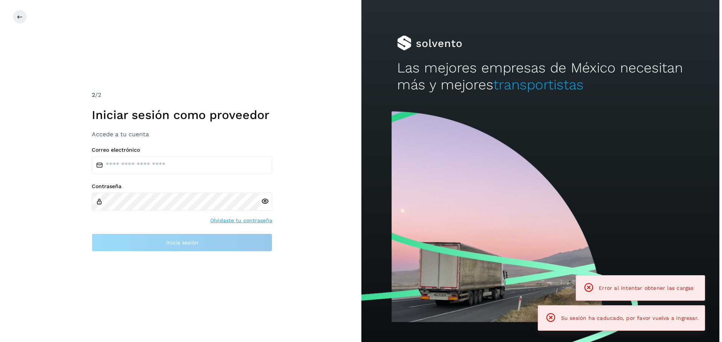  What do you see at coordinates (179, 243) in the screenshot?
I see `span: Inicia sesión` at bounding box center [179, 243].